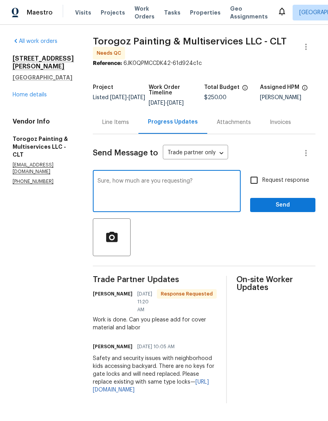 Image resolution: width=328 pixels, height=421 pixels. Describe the element at coordinates (281, 122) in the screenshot. I see `div: Invoices` at that location.